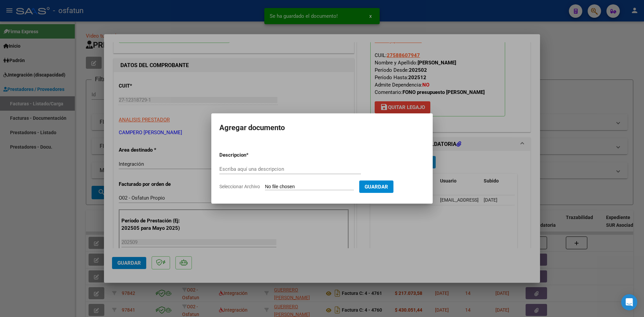  I want to click on span: Seleccionar Archivo, so click(240, 186).